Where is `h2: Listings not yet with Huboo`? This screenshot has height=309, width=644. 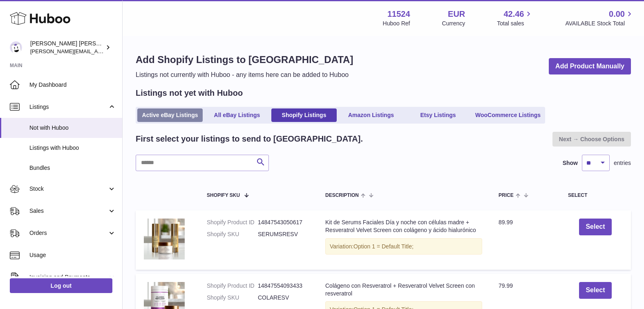 h2: Listings not yet with Huboo is located at coordinates (189, 93).